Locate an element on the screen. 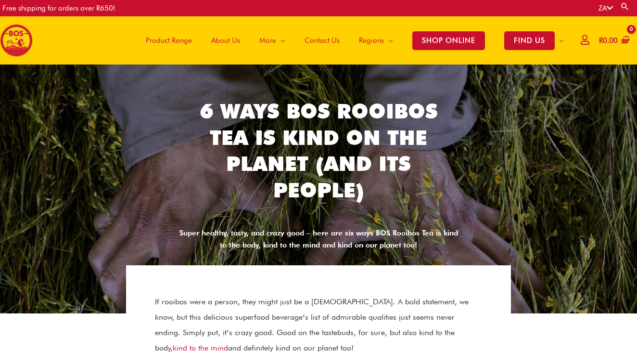 The width and height of the screenshot is (637, 364). nav: Site Navigation is located at coordinates (352, 40).